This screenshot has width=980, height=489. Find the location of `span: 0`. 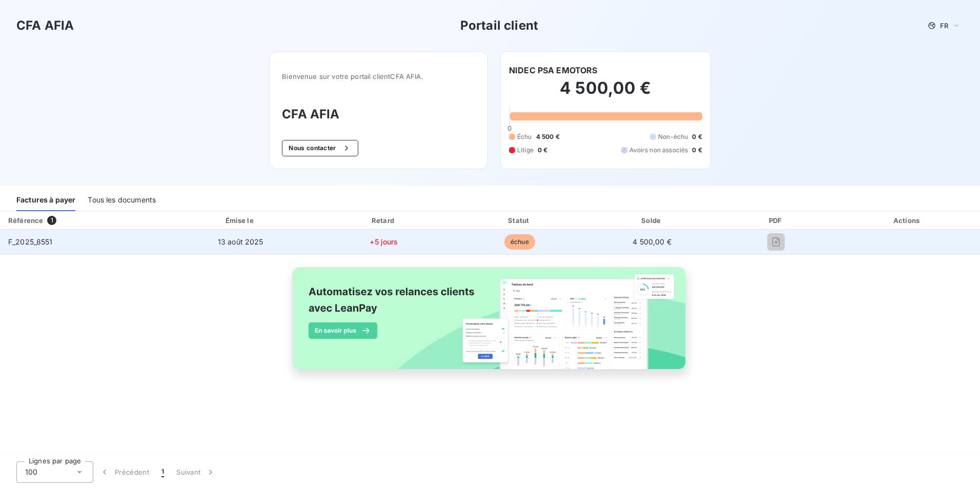

span: 0 is located at coordinates (510, 128).